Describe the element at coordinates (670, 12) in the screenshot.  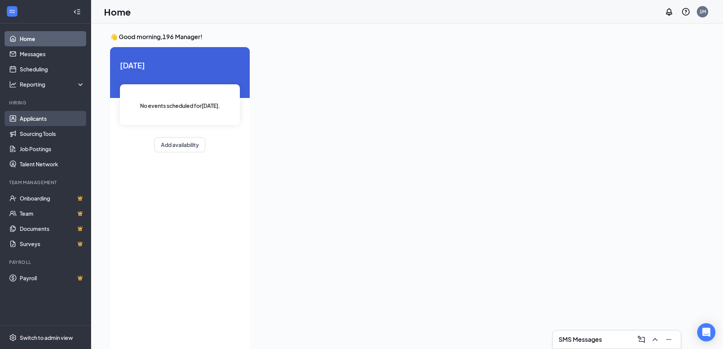
I see `svg: Notifications` at that location.